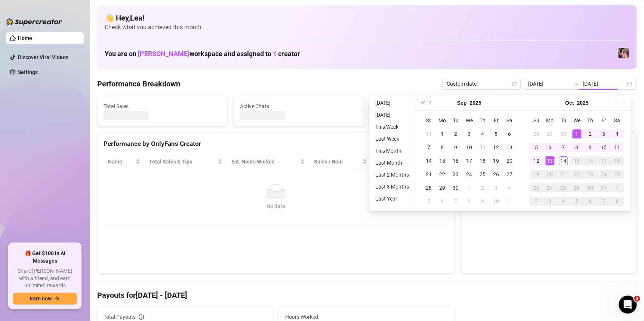  I want to click on div: No data, so click(276, 206).